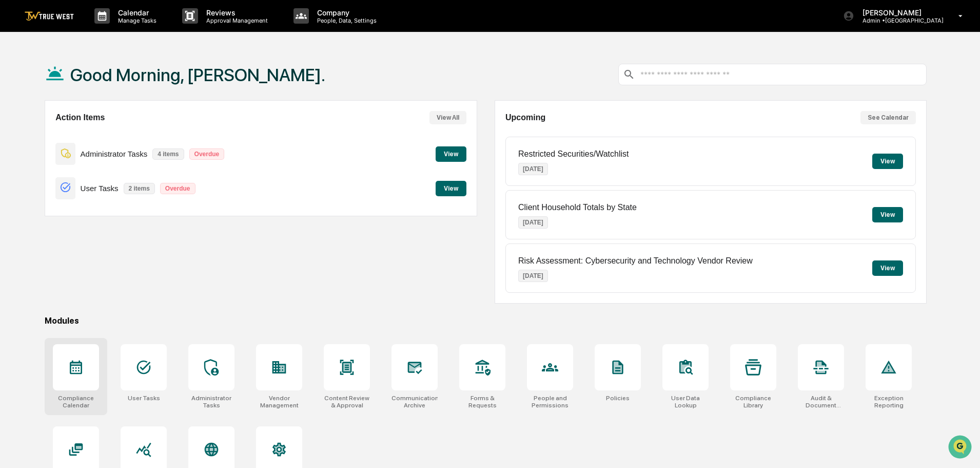 The image size is (980, 468). I want to click on div: Policies, so click(618, 398).